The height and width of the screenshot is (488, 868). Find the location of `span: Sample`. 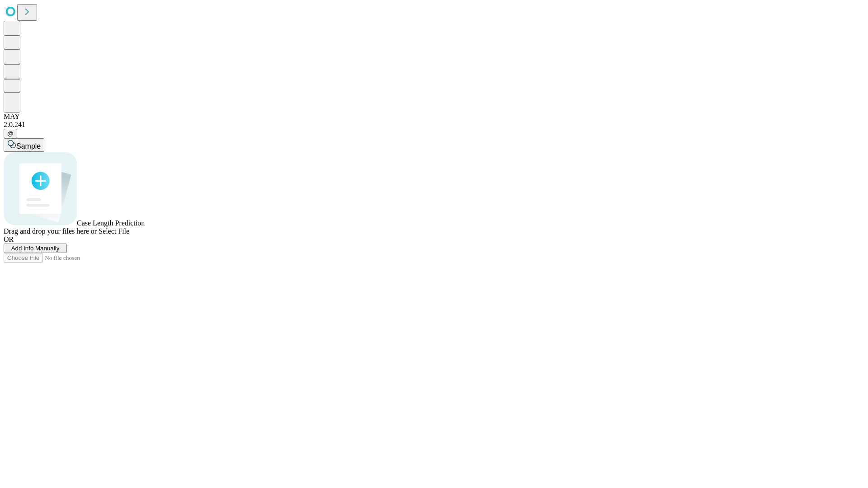

span: Sample is located at coordinates (28, 146).